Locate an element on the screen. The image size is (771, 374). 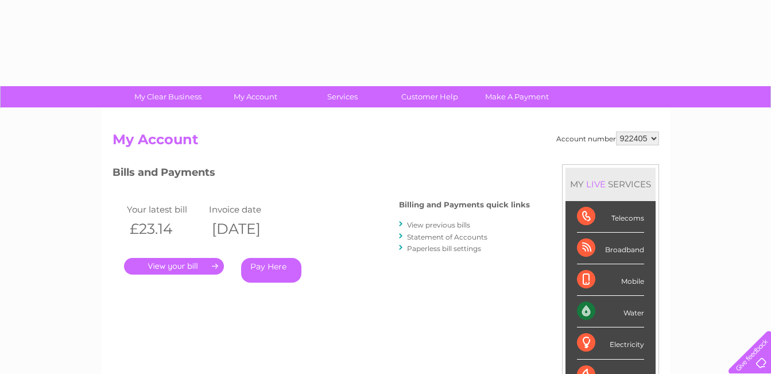
div: MY SERVICES is located at coordinates (610, 184).